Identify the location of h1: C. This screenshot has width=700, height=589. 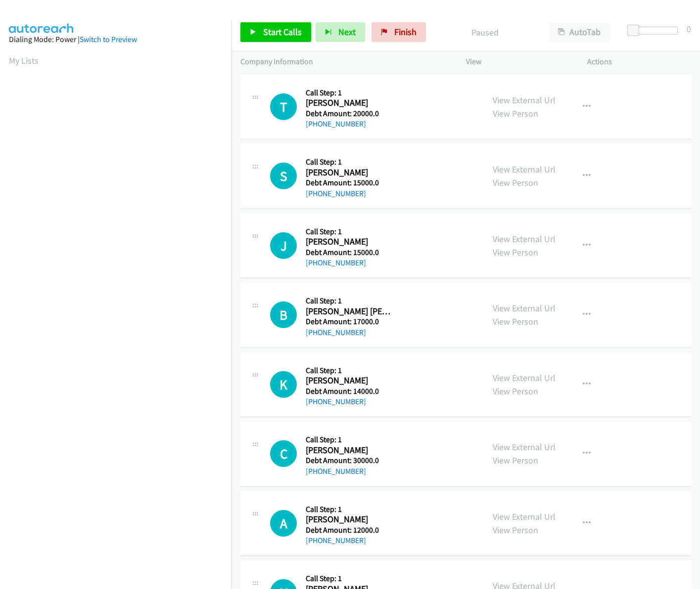
(283, 453).